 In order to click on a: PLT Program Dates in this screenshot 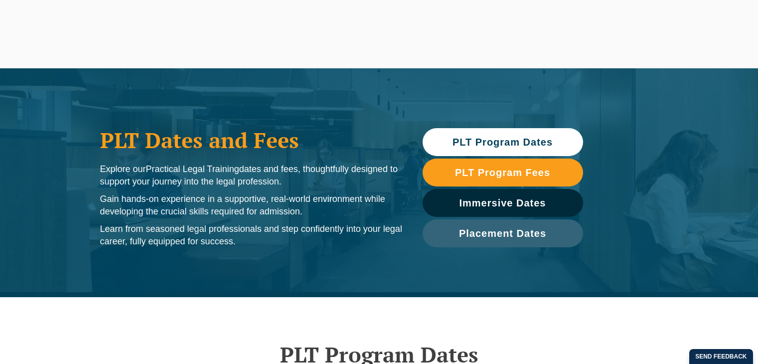, I will do `click(503, 142)`.